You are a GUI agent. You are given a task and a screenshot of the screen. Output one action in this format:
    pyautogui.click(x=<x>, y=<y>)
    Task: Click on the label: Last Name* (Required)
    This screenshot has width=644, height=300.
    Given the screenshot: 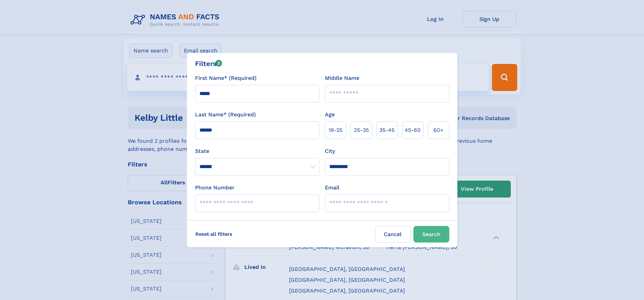 What is the action you would take?
    pyautogui.click(x=225, y=115)
    